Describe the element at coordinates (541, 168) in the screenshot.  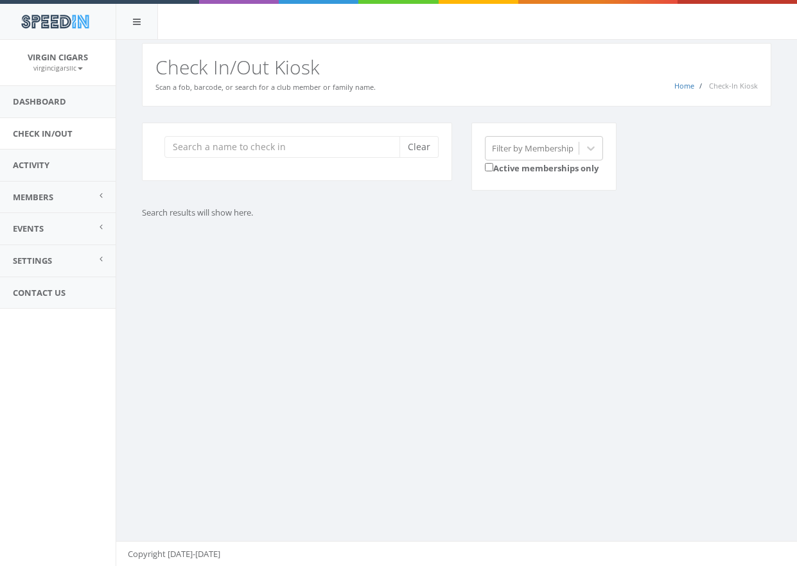
I see `label: Active memberships only` at that location.